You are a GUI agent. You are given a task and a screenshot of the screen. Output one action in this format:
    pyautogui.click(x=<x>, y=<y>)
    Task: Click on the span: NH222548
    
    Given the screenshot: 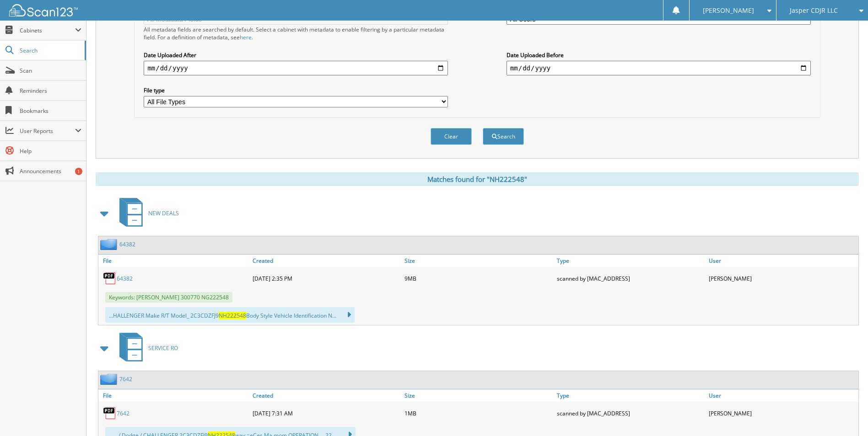 What is the action you would take?
    pyautogui.click(x=232, y=316)
    